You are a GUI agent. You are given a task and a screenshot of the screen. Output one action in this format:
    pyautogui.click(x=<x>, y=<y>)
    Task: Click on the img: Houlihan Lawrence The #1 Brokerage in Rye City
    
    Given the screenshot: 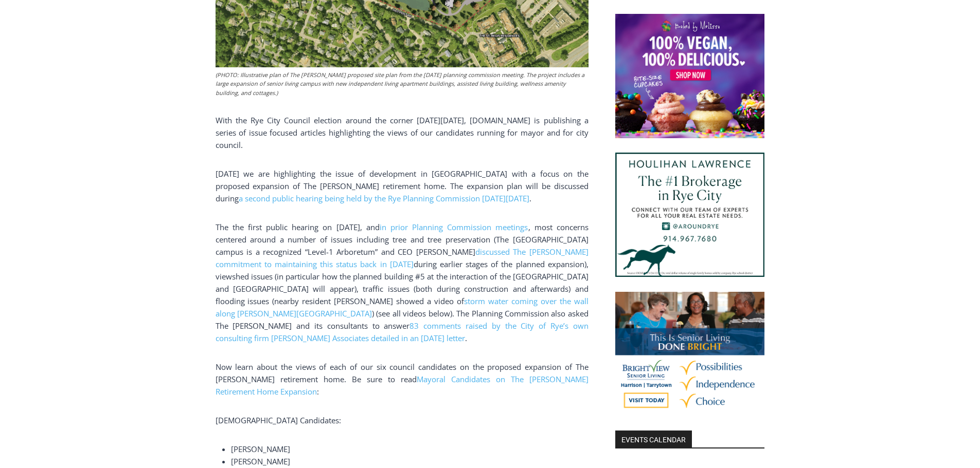 What is the action you would take?
    pyautogui.click(x=690, y=215)
    